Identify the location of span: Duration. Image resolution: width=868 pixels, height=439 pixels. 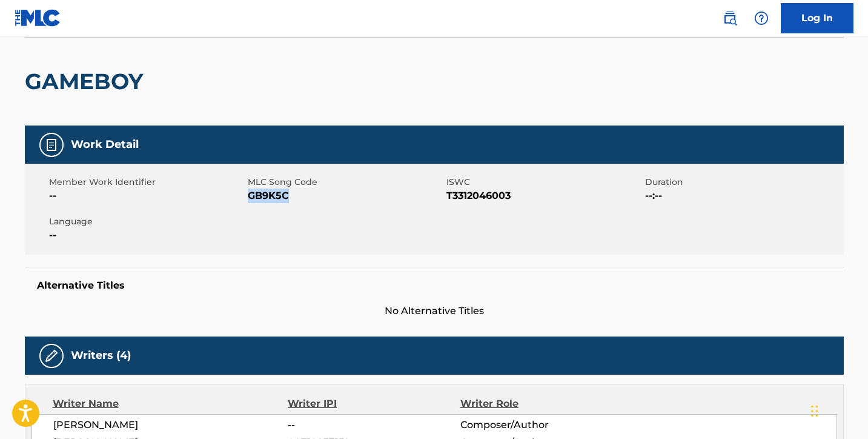
(743, 182).